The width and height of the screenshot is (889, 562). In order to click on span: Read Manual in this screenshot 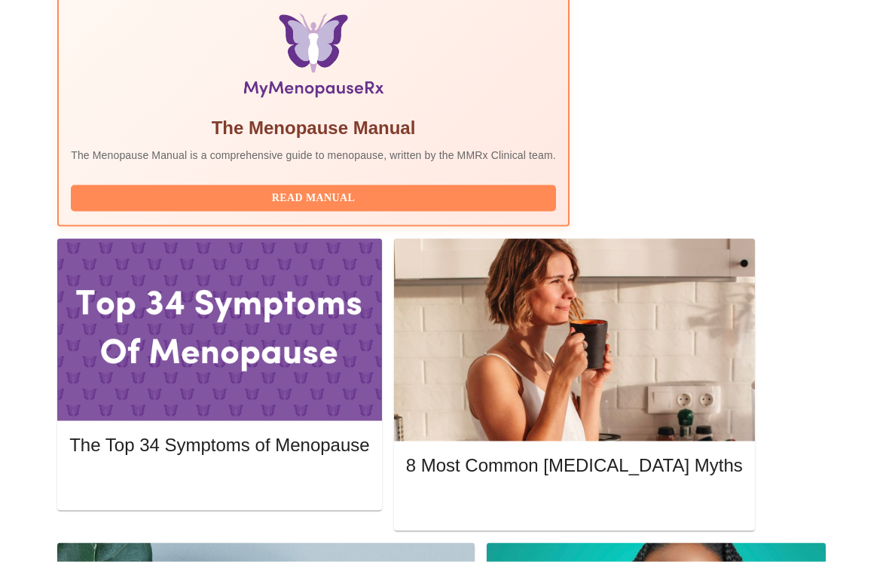, I will do `click(313, 198)`.